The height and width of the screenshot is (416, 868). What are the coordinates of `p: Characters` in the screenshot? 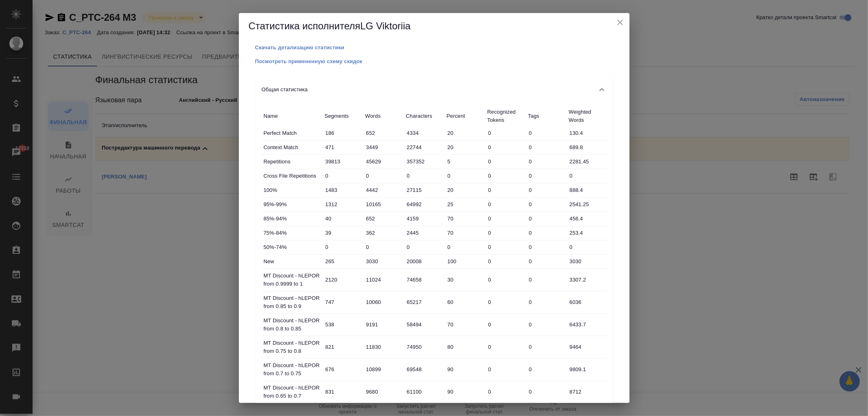 It's located at (425, 116).